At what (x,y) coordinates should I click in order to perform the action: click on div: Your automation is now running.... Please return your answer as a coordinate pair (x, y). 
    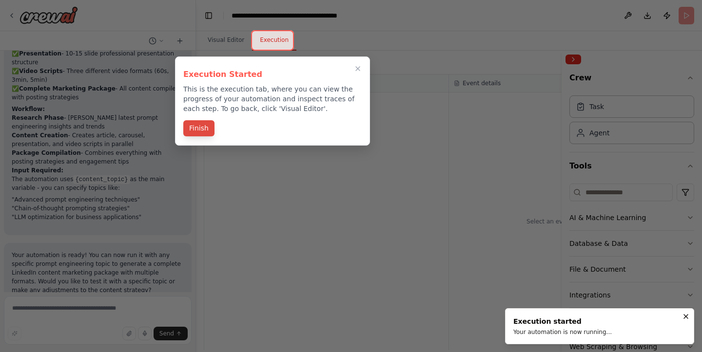
    Looking at the image, I should click on (562, 332).